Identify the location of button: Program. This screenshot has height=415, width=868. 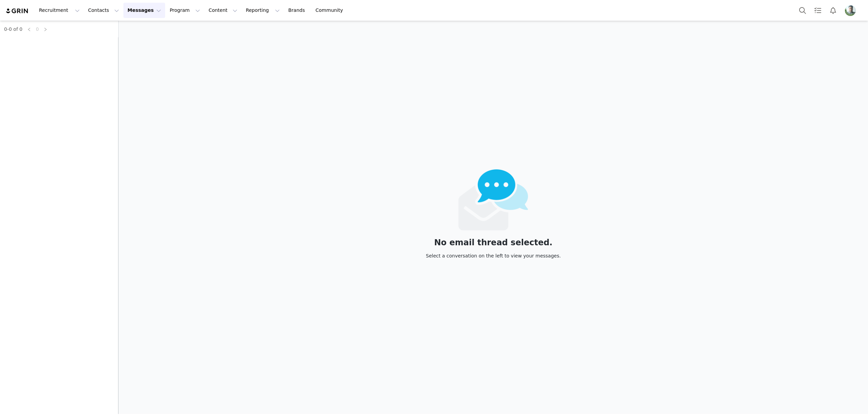
(185, 10).